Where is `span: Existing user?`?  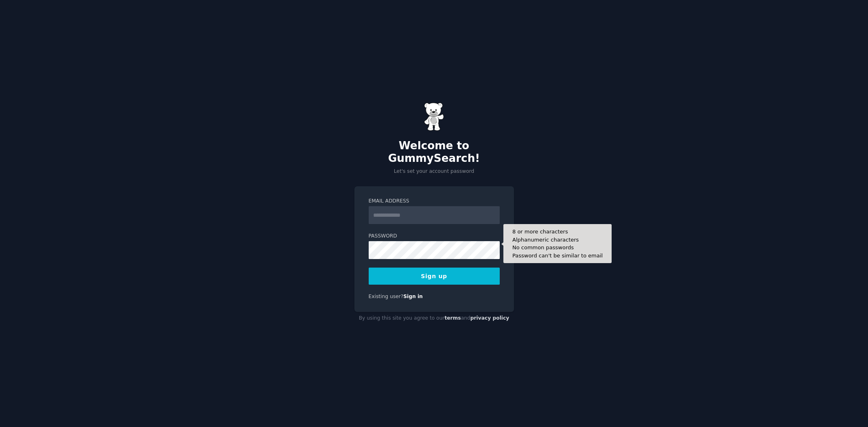
span: Existing user? is located at coordinates (386, 296).